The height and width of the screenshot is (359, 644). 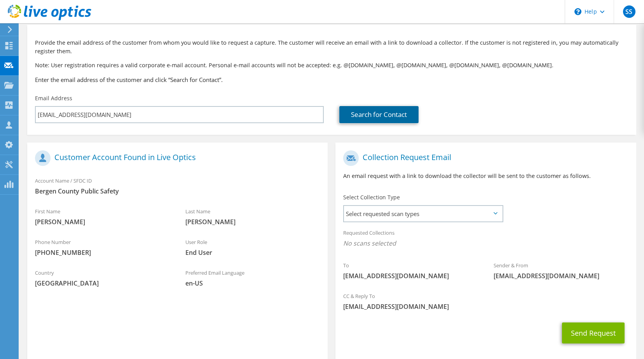 What do you see at coordinates (561, 271) in the screenshot?
I see `div: Sender & From` at bounding box center [561, 271].